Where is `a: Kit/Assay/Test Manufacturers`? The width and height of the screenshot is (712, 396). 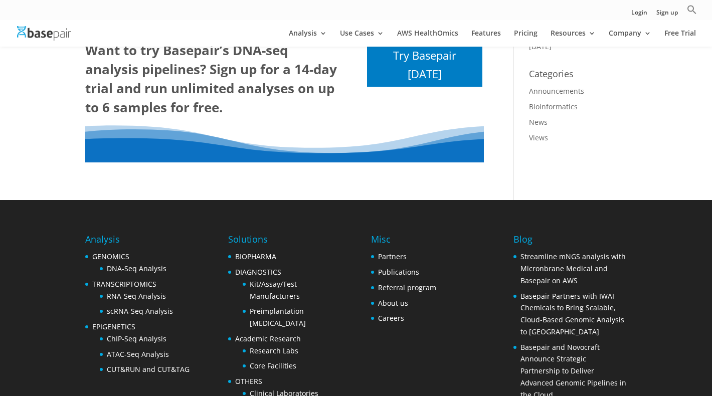
a: Kit/Assay/Test Manufacturers is located at coordinates (275, 290).